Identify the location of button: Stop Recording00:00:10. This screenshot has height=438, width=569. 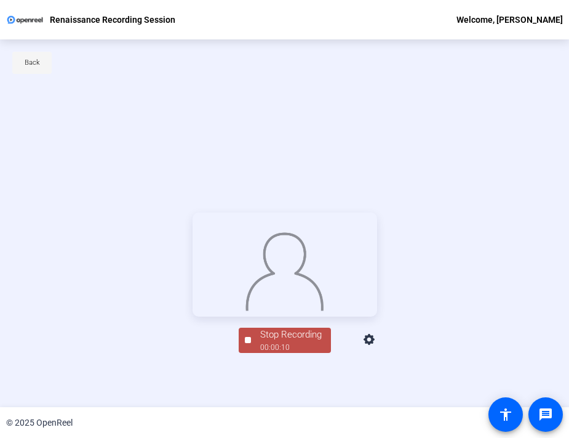
(285, 340).